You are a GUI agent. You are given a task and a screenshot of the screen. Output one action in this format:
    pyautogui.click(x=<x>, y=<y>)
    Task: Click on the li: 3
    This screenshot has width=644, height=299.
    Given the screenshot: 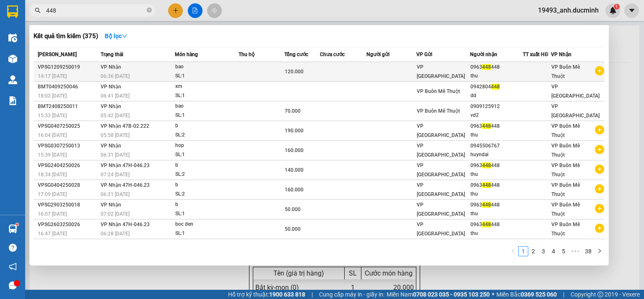 What is the action you would take?
    pyautogui.click(x=543, y=251)
    